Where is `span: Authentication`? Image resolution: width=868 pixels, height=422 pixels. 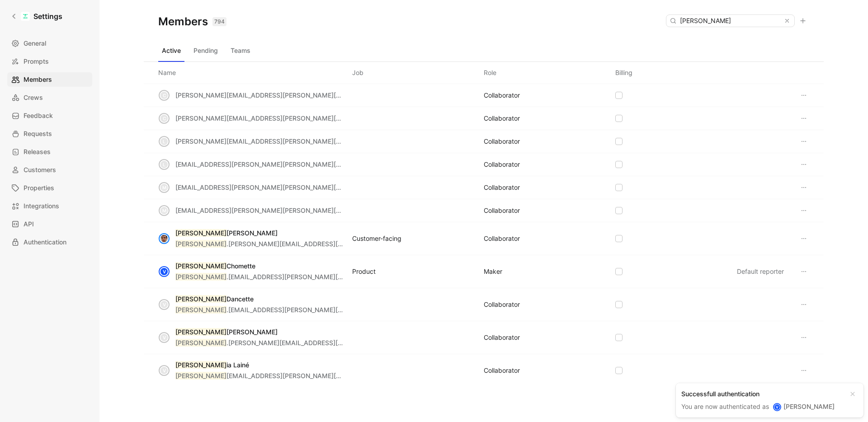
span: Authentication is located at coordinates (45, 243).